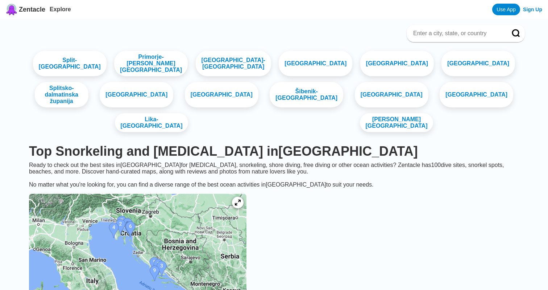  What do you see at coordinates (62, 95) in the screenshot?
I see `a: Splitsko-dalmatinska županija` at bounding box center [62, 95].